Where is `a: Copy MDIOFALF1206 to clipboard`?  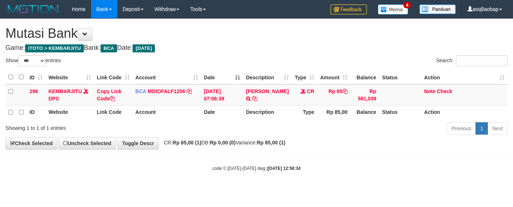
a: Copy MDIOFALF1206 to clipboard is located at coordinates (189, 92).